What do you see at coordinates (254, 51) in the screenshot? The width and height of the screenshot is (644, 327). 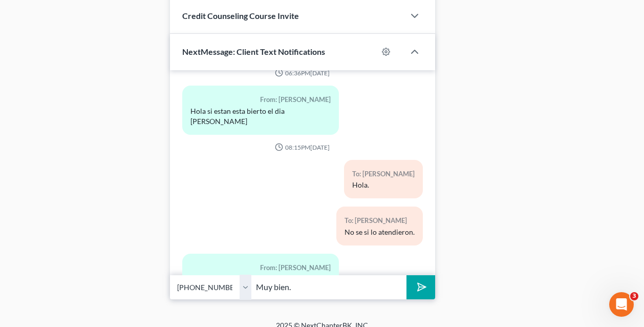 I see `span: NextMessage: Client Text Notifications` at bounding box center [254, 51].